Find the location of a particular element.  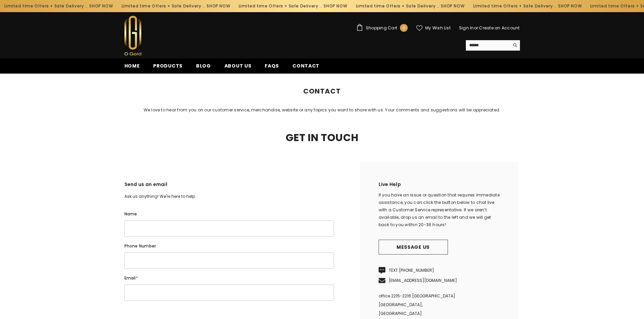

div: If you have an issue or question that requires immediate assistance, you can click the button bel... is located at coordinates (440, 210).